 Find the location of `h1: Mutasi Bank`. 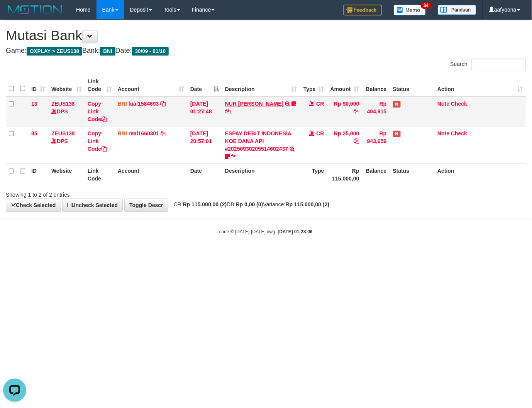

h1: Mutasi Bank is located at coordinates (266, 36).